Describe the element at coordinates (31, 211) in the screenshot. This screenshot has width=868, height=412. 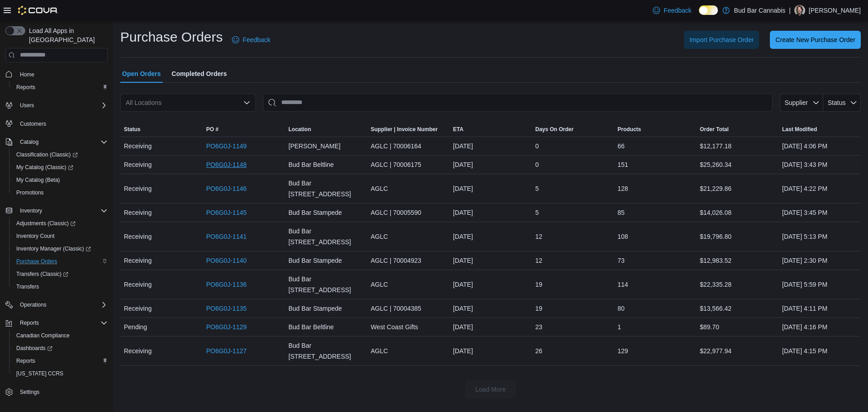
I see `span: Inventory` at that location.